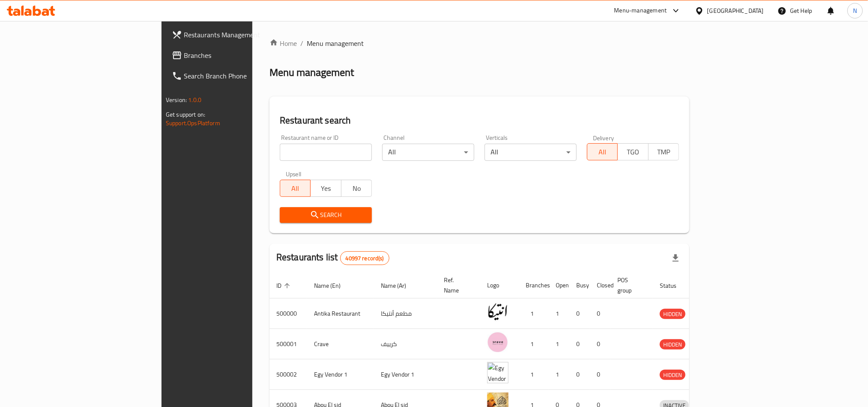  What do you see at coordinates (580, 285) in the screenshot?
I see `th: Busy` at bounding box center [580, 285].